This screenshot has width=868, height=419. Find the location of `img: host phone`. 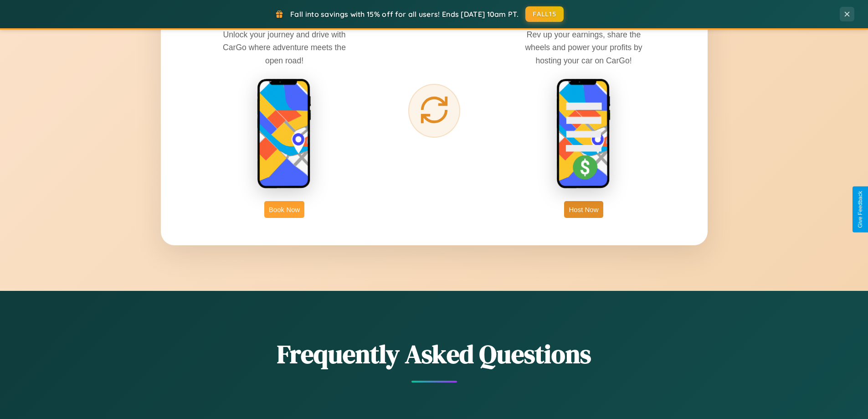

img: host phone is located at coordinates (584, 134).